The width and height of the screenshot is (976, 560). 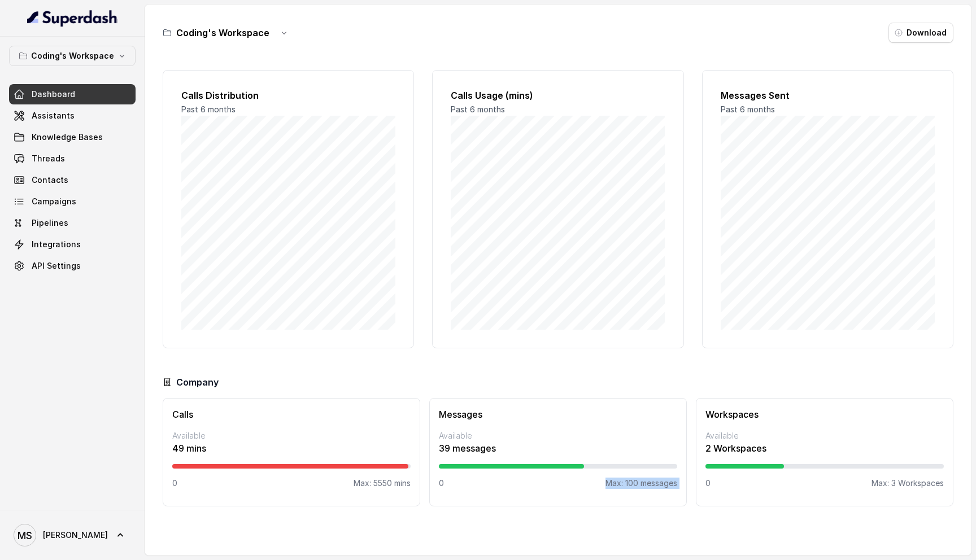 I want to click on p: 2 Workspaces, so click(x=824, y=448).